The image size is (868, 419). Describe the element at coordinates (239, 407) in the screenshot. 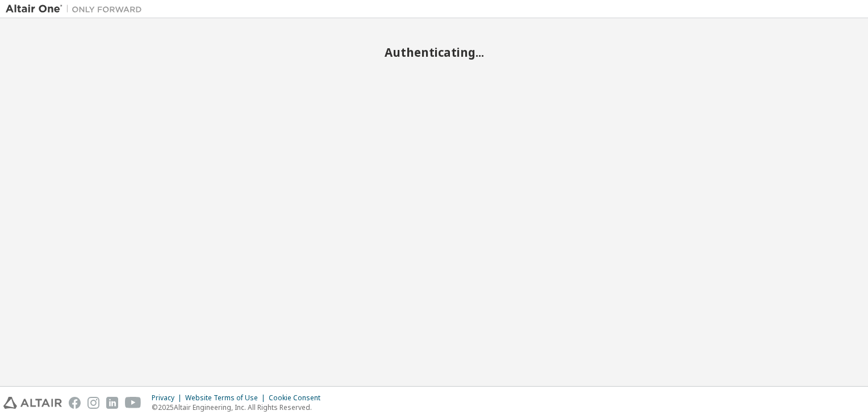

I see `p: © 2025 Altair Engineering, Inc. All Rights Reserved.` at that location.